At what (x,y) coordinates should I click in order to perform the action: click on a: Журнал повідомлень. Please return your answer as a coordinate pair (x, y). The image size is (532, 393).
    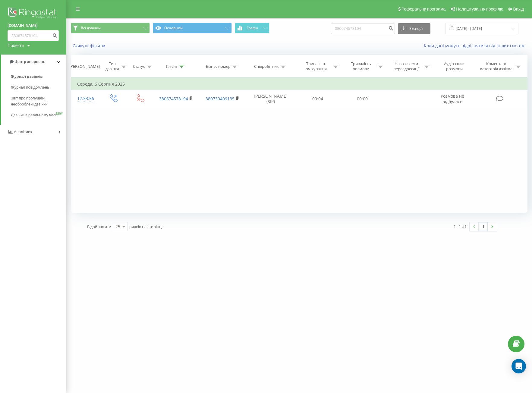
    Looking at the image, I should click on (39, 88).